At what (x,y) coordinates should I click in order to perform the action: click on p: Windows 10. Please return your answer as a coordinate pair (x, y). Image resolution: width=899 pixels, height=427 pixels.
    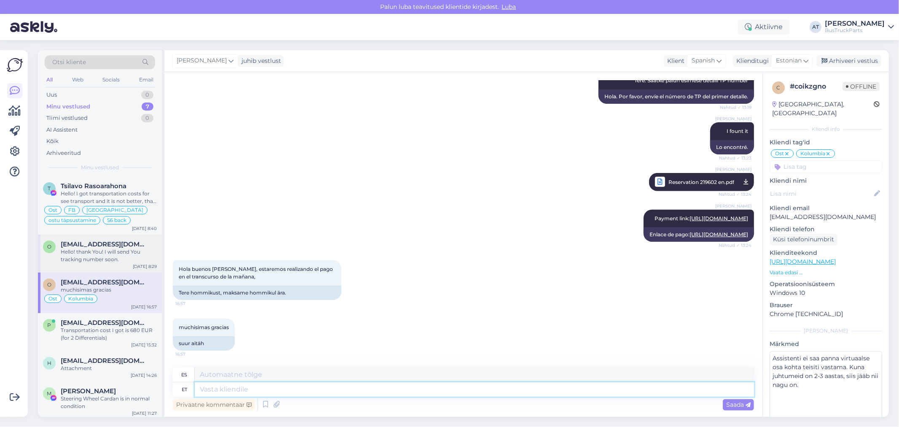
    Looking at the image, I should click on (826, 293).